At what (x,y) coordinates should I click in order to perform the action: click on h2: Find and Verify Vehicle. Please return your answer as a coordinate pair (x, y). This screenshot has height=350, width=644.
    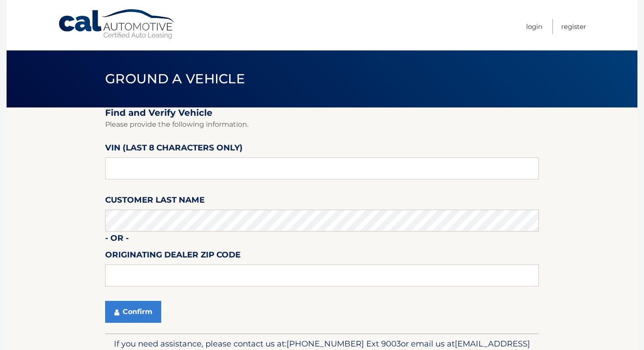
    Looking at the image, I should click on (322, 113).